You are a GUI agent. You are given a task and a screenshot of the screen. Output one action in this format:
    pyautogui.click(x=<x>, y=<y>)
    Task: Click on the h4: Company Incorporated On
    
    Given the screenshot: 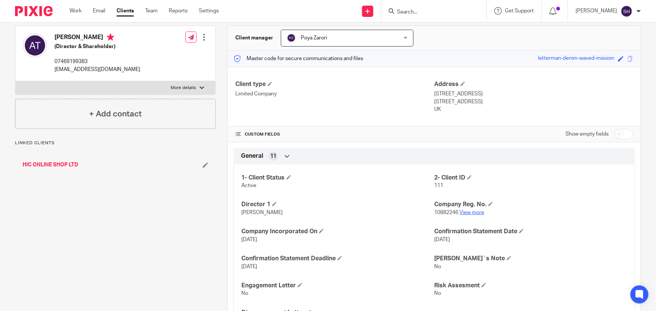 What is the action you would take?
    pyautogui.click(x=338, y=232)
    